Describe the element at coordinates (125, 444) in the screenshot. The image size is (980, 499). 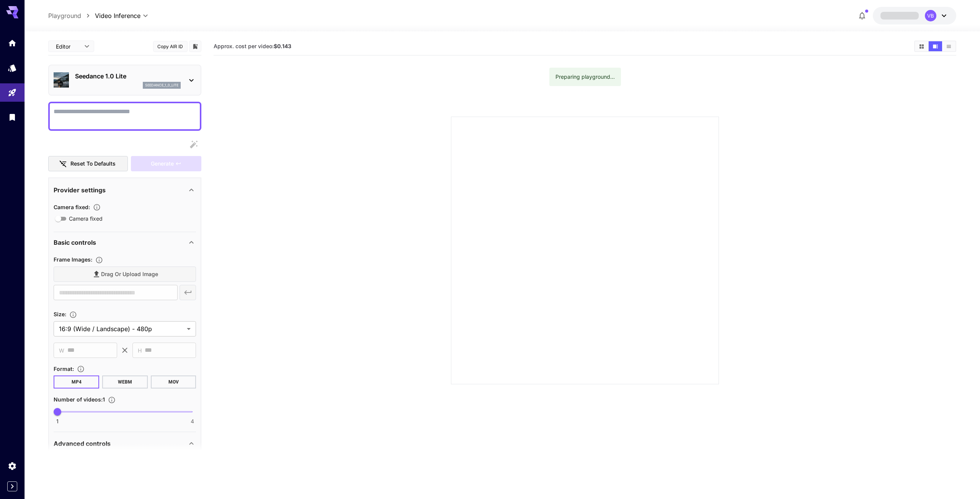
I see `div: Advanced controls` at that location.